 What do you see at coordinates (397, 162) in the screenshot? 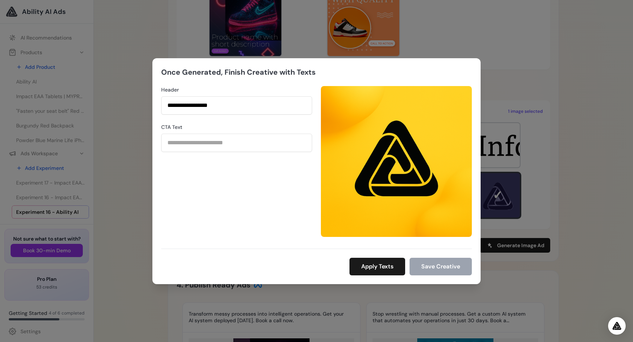
I see `img: Generated image` at bounding box center [397, 162].